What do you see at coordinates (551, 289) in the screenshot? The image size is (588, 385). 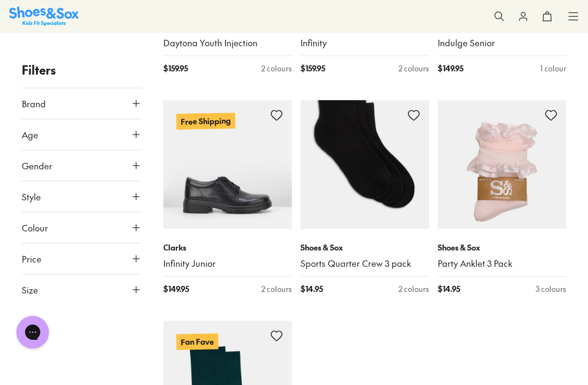 I see `div: 3 colours` at bounding box center [551, 289].